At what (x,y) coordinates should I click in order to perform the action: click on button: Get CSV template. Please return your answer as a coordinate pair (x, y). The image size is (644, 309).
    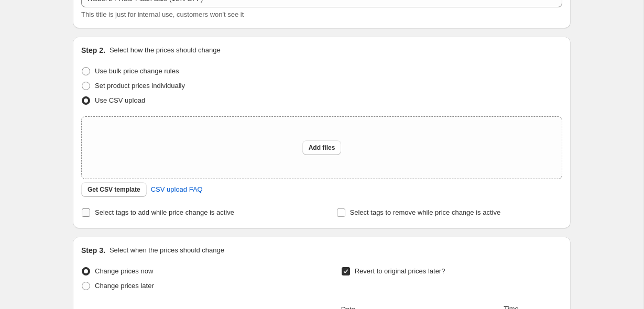
    Looking at the image, I should click on (114, 190).